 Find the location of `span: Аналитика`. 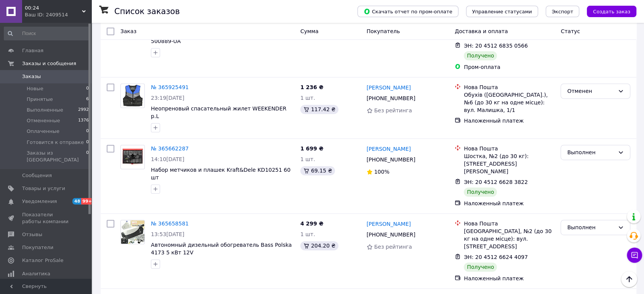

span: Аналитика is located at coordinates (36, 274).